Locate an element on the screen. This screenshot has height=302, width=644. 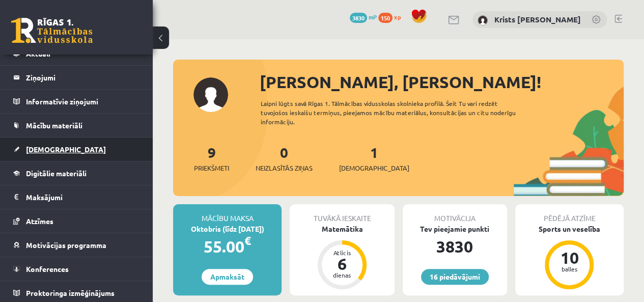
div: Matemātika is located at coordinates (342, 228).